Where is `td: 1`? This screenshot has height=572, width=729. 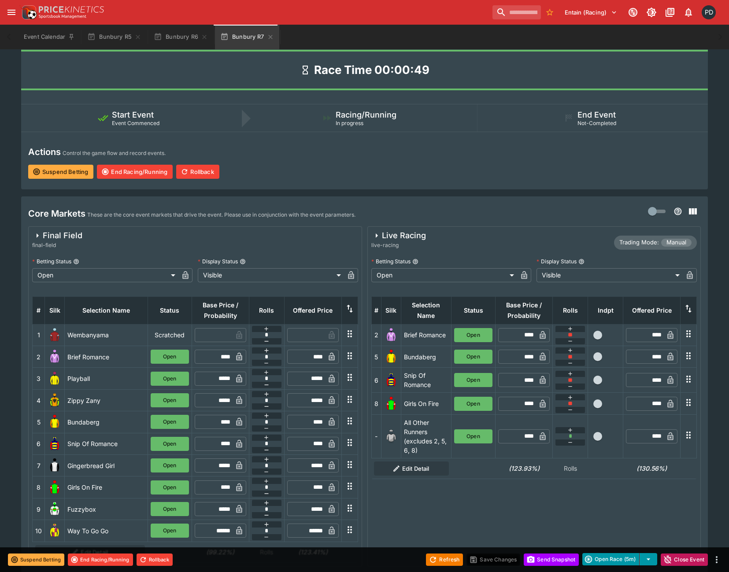
td: 1 is located at coordinates (39, 335).